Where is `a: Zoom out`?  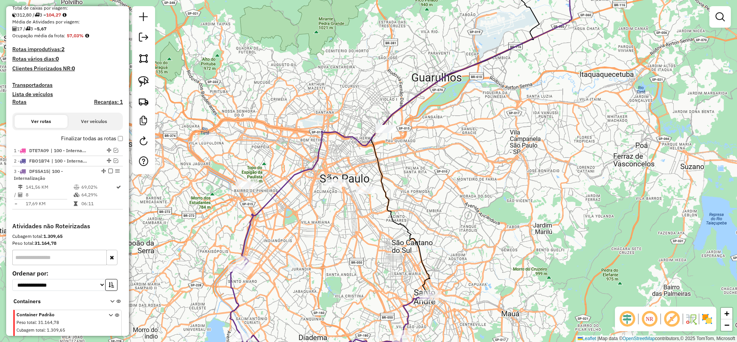 a: Zoom out is located at coordinates (727, 325).